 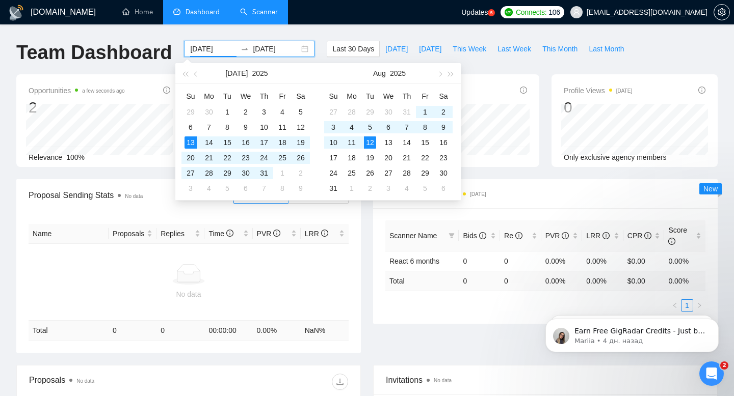 What do you see at coordinates (264, 188) in the screenshot?
I see `div: 7` at bounding box center [264, 188].